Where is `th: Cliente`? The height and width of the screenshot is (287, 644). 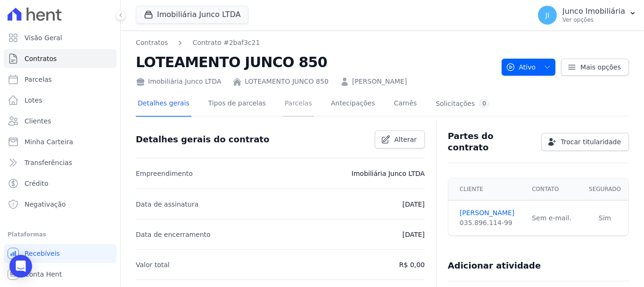
th: Cliente is located at coordinates (487, 189).